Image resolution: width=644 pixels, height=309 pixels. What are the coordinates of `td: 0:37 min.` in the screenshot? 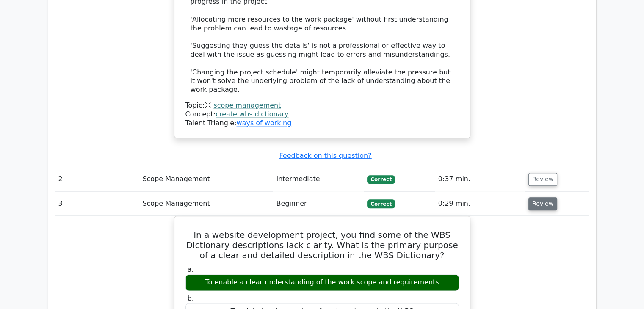 It's located at (480, 179).